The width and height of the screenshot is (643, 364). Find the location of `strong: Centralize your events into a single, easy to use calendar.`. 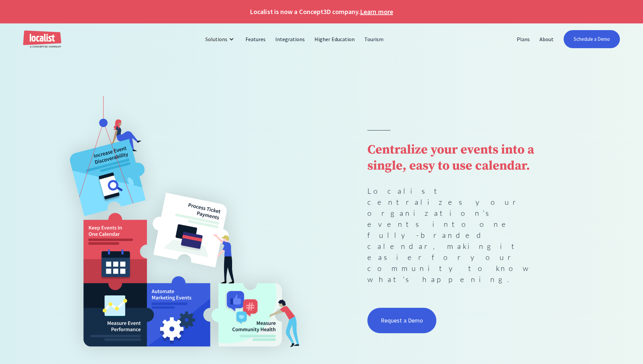

strong: Centralize your events into a single, easy to use calendar. is located at coordinates (450, 158).